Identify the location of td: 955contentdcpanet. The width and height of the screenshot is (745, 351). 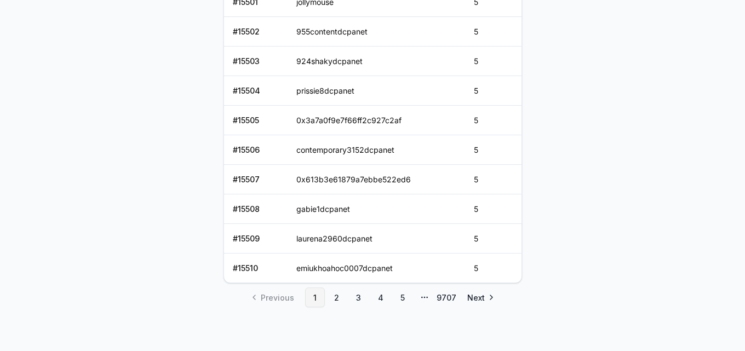
(376, 32).